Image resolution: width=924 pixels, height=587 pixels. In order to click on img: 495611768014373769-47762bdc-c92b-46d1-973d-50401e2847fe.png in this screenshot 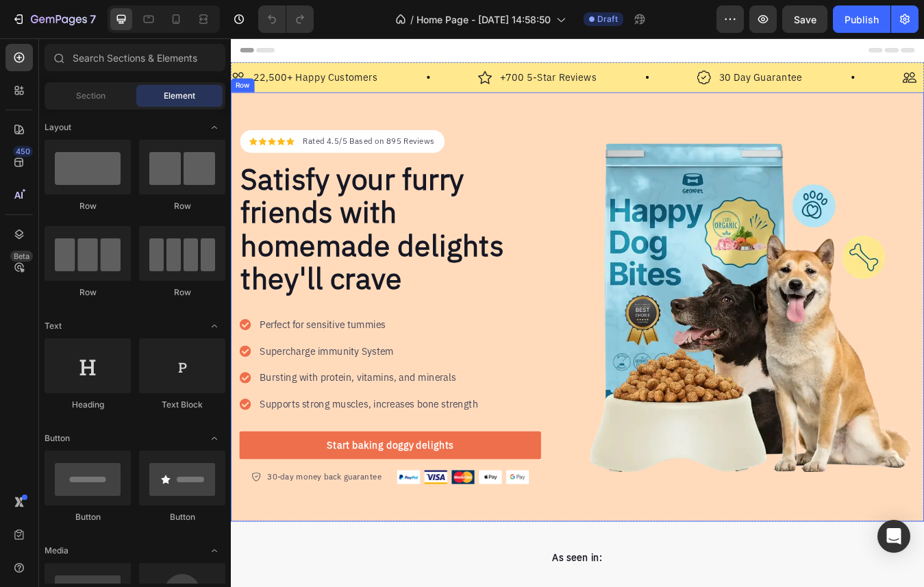, I will do `click(275, 520)`.